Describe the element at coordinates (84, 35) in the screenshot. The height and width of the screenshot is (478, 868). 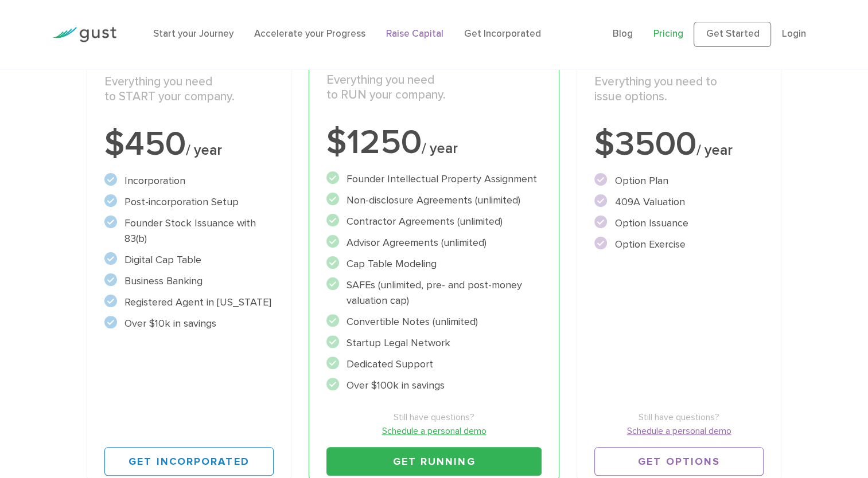
I see `img: Gust Logo` at that location.